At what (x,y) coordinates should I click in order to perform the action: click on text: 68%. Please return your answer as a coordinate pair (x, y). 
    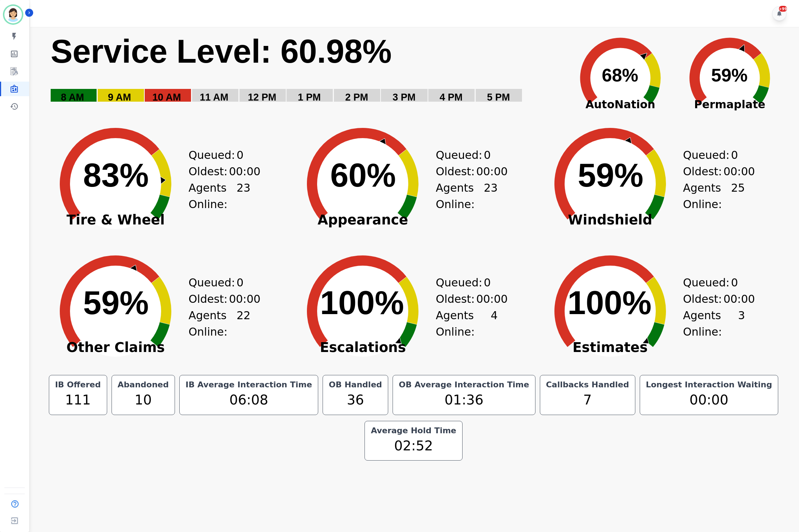
    Looking at the image, I should click on (620, 75).